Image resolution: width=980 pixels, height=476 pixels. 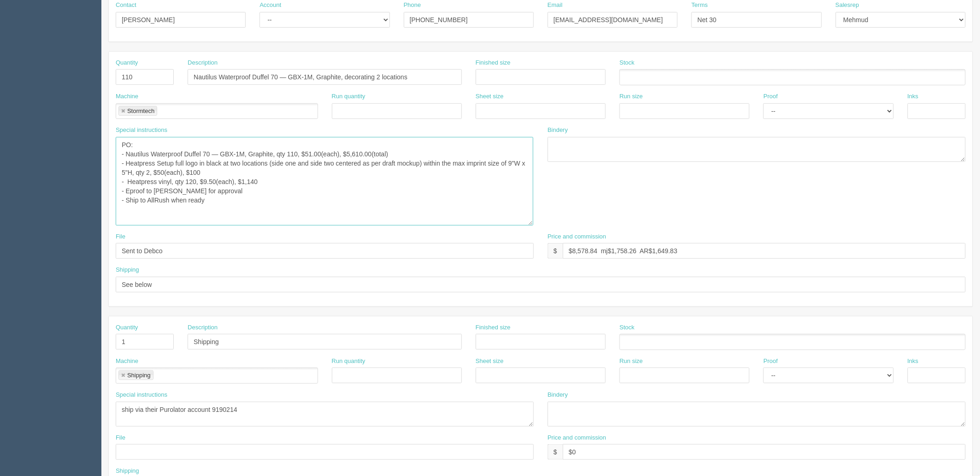 I want to click on label: Contact, so click(x=126, y=5).